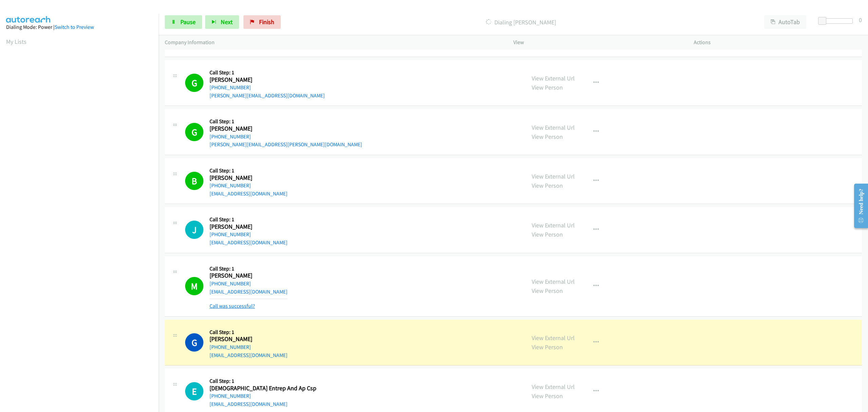 The image size is (868, 412). Describe the element at coordinates (184, 22) in the screenshot. I see `a: Pause` at that location.